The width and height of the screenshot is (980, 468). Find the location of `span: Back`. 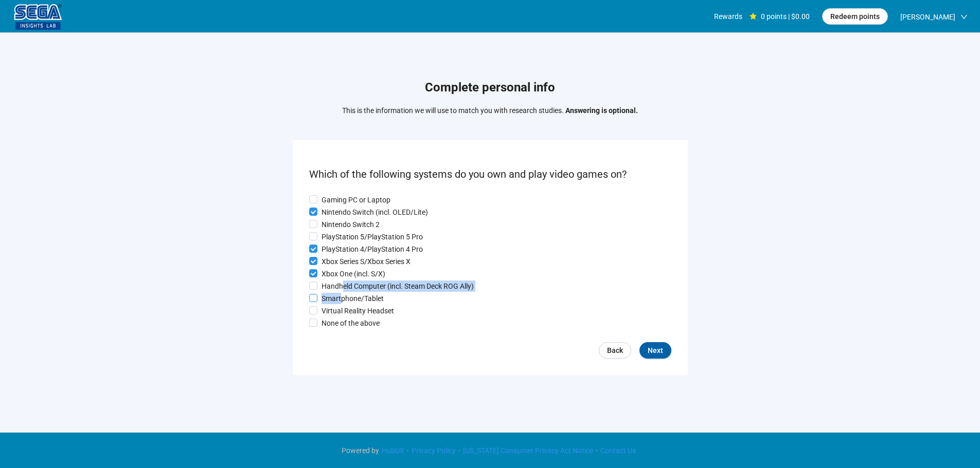

span: Back is located at coordinates (615, 351).